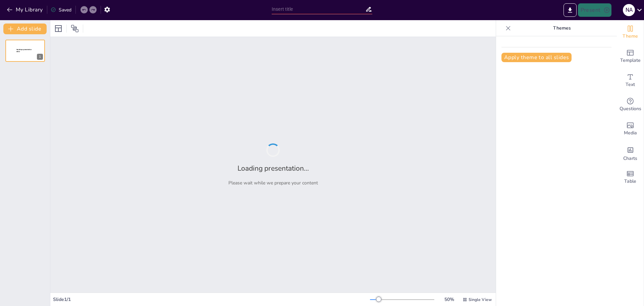  I want to click on button: My Library, so click(25, 10).